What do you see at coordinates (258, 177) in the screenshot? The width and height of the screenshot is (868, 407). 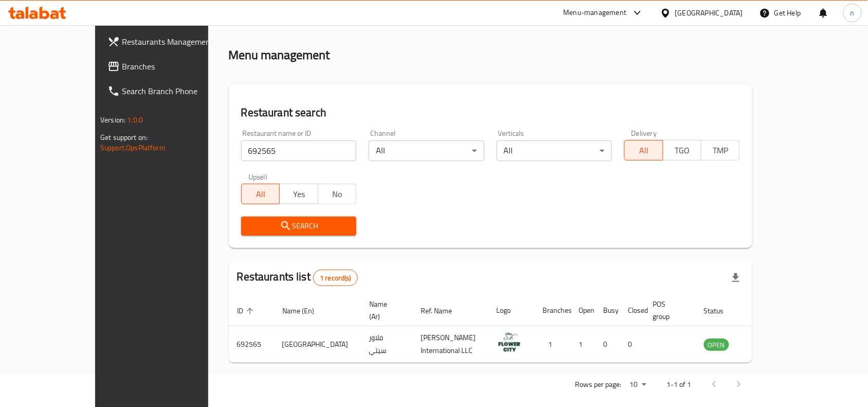 I see `label: Upsell` at bounding box center [258, 177].